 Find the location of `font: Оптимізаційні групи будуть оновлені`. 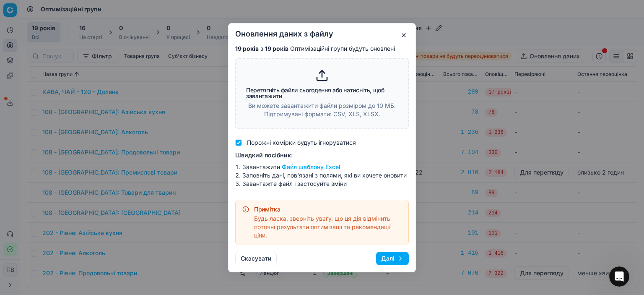

font: Оптимізаційні групи будуть оновлені is located at coordinates (343, 49).